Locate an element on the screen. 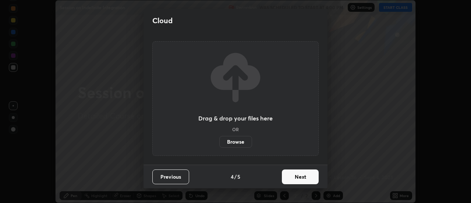 This screenshot has height=203, width=471. button: Previous is located at coordinates (171, 177).